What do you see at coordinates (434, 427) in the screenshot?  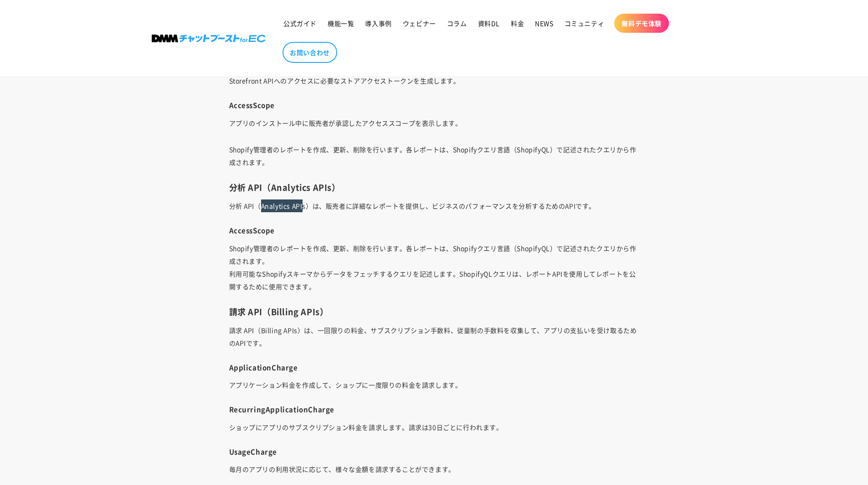 I see `p: ショップにアプリのサブスクリプション料金を請求します。請求は30日ごとに行われます。` at bounding box center [434, 427].